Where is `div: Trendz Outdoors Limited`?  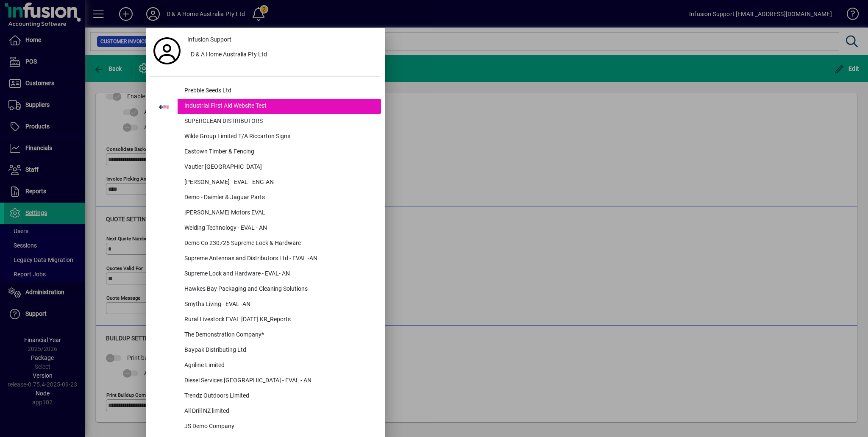
div: Trendz Outdoors Limited is located at coordinates (279, 396).